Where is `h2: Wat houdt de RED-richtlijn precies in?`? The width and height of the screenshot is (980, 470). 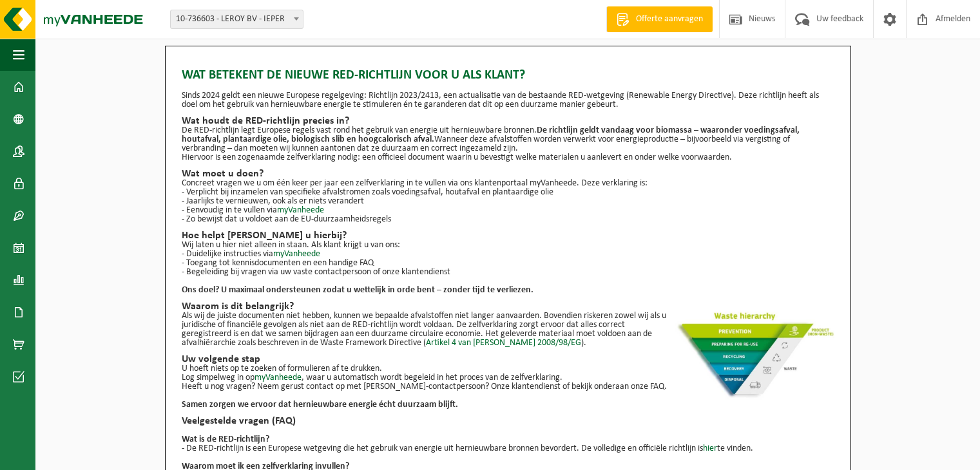
h2: Wat houdt de RED-richtlijn precies in? is located at coordinates (508, 121).